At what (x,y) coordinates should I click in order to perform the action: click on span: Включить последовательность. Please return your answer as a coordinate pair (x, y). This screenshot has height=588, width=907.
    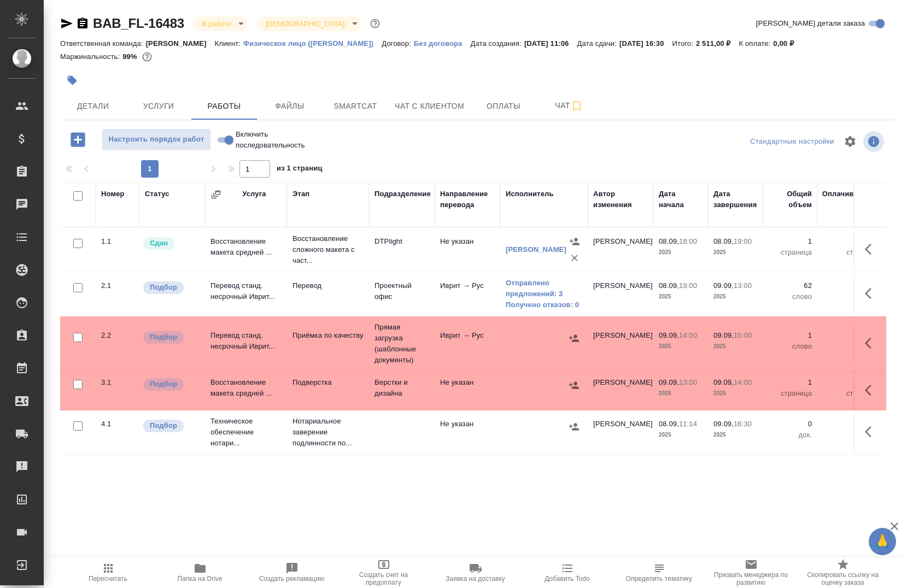
    Looking at the image, I should click on (280, 139).